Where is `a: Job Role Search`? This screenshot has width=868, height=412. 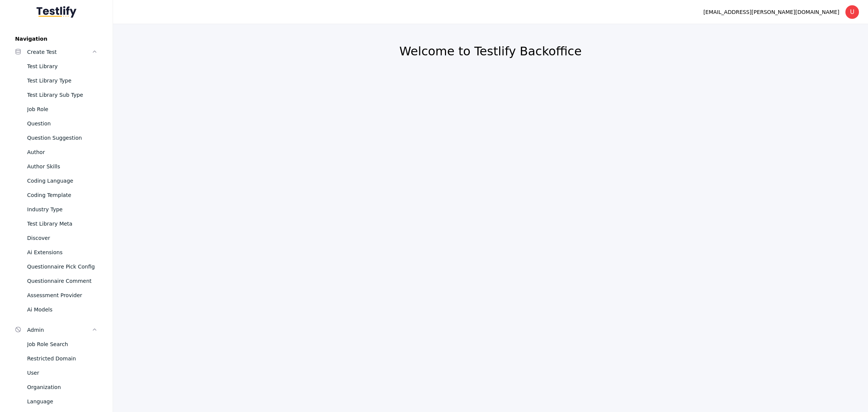 a: Job Role Search is located at coordinates (56, 344).